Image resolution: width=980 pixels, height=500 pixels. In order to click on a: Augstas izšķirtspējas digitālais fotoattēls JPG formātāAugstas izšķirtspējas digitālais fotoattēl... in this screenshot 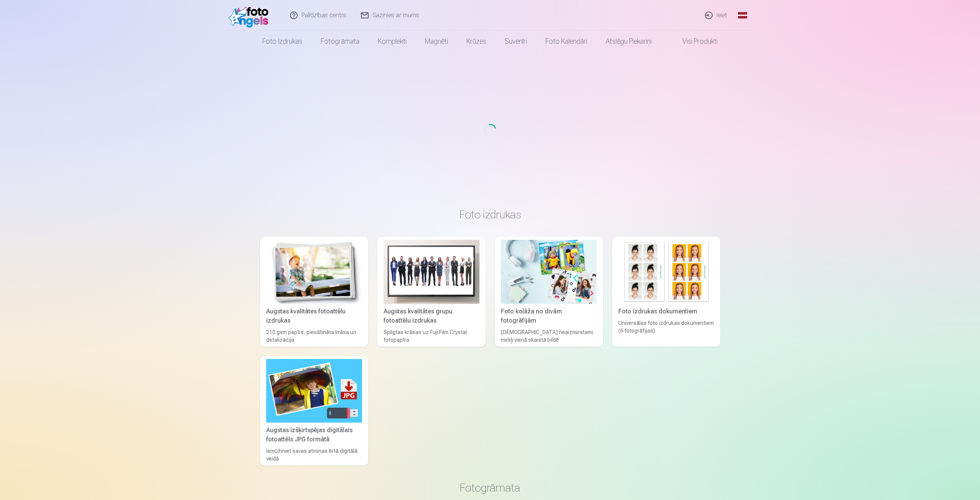, I will do `click(314, 411)`.